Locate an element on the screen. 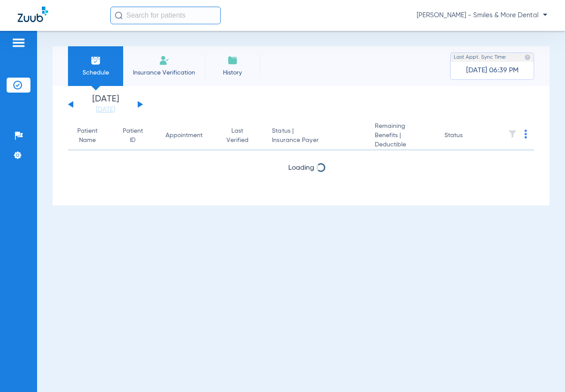 This screenshot has height=392, width=565. img: Schedule is located at coordinates (96, 61).